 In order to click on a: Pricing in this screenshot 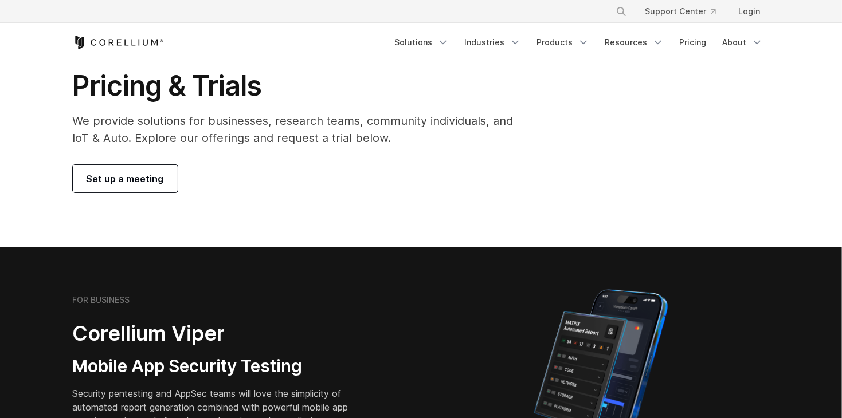, I will do `click(693, 42)`.